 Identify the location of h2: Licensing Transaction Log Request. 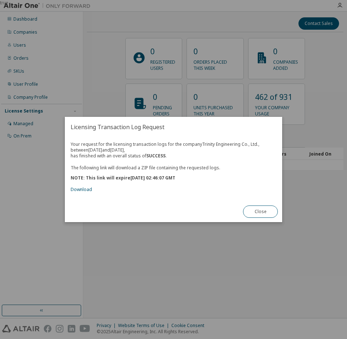
(173, 127).